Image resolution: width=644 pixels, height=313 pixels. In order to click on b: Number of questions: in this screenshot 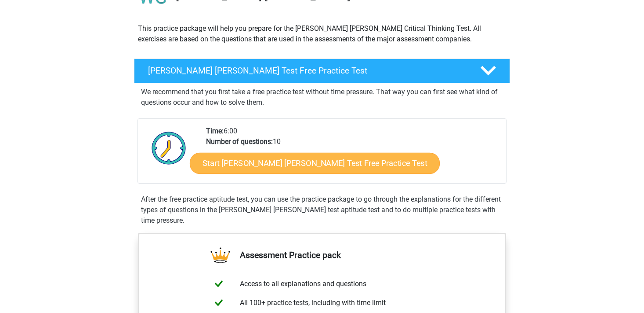, I will do `click(239, 141)`.